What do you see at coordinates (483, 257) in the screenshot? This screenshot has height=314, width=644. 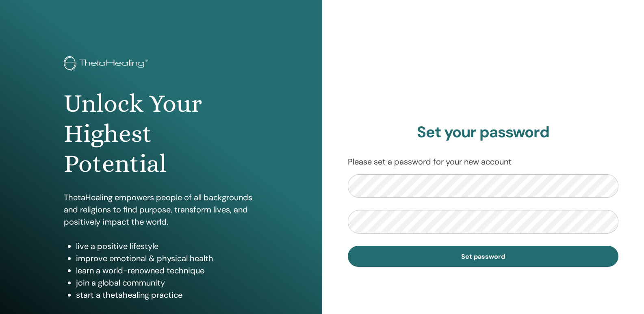 I see `button: Set password` at bounding box center [483, 257].